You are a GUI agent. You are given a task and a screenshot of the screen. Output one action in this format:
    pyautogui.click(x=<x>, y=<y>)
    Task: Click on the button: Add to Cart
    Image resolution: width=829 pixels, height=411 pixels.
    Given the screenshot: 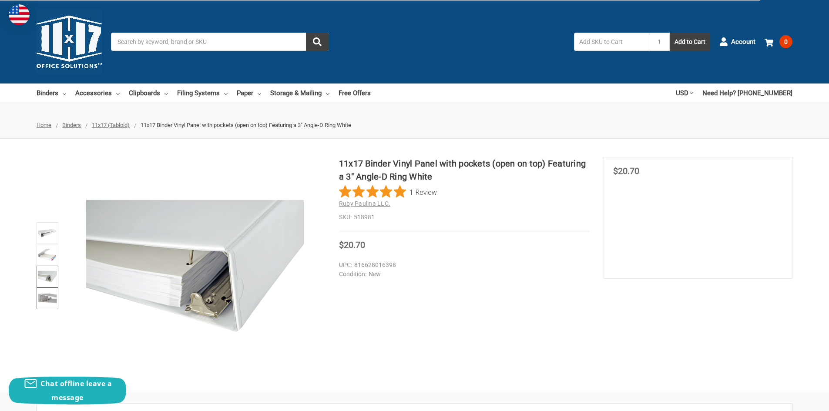 What is the action you would take?
    pyautogui.click(x=690, y=42)
    